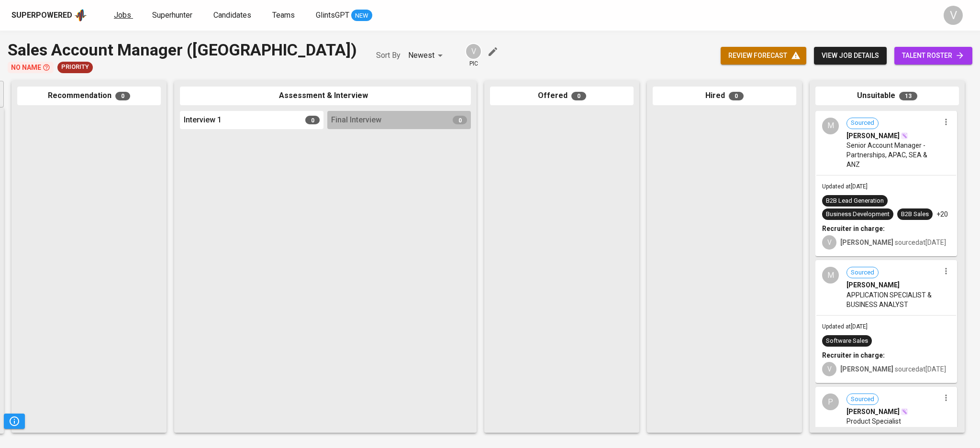 This screenshot has width=980, height=448. What do you see at coordinates (325, 96) in the screenshot?
I see `div: Assessment & Interview` at bounding box center [325, 96].